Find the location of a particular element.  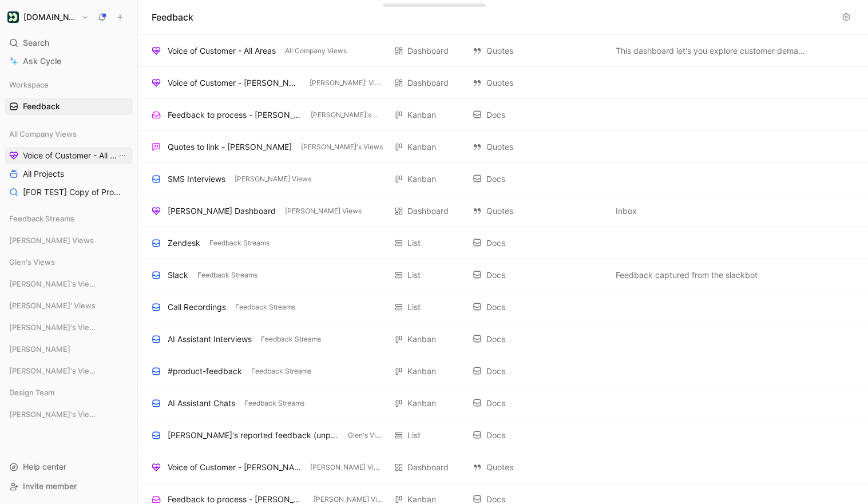

span: Design Team is located at coordinates (31, 393).